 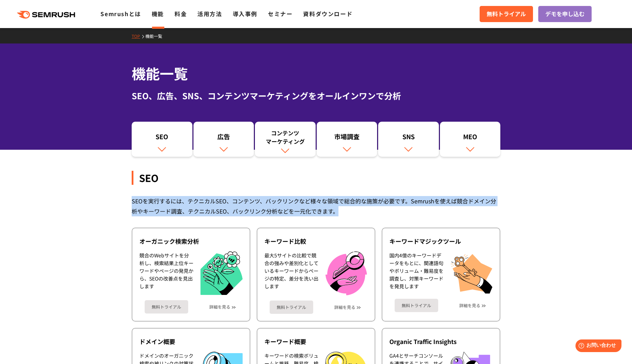 I want to click on div: キーワード概要, so click(x=316, y=341).